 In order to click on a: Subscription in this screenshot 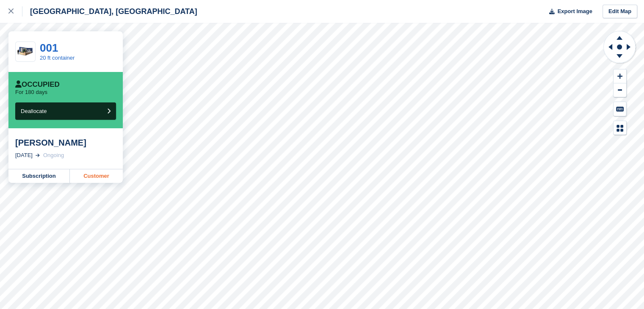, I will do `click(39, 176)`.